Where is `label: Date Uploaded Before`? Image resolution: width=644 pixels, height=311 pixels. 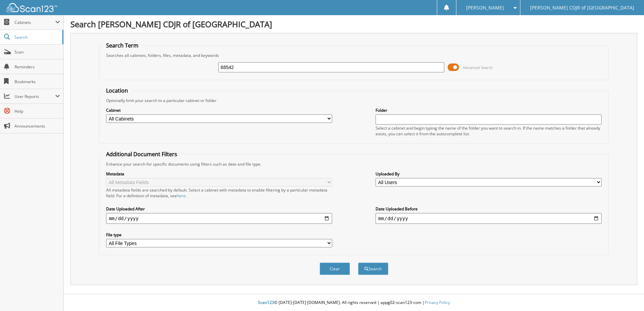 label: Date Uploaded Before is located at coordinates (488, 209).